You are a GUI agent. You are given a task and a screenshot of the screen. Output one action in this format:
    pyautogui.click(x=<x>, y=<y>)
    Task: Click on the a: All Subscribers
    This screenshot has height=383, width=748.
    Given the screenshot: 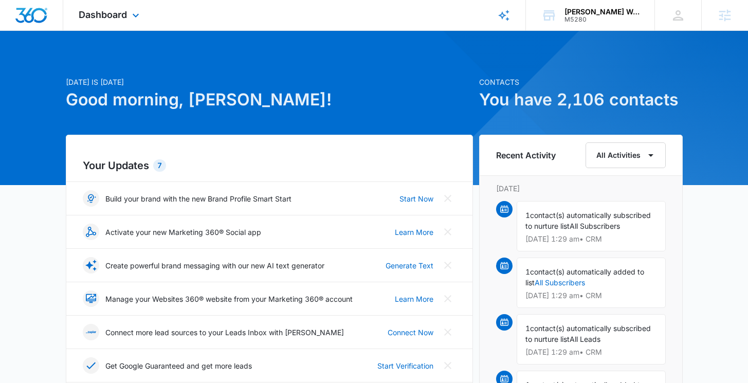 What is the action you would take?
    pyautogui.click(x=560, y=282)
    